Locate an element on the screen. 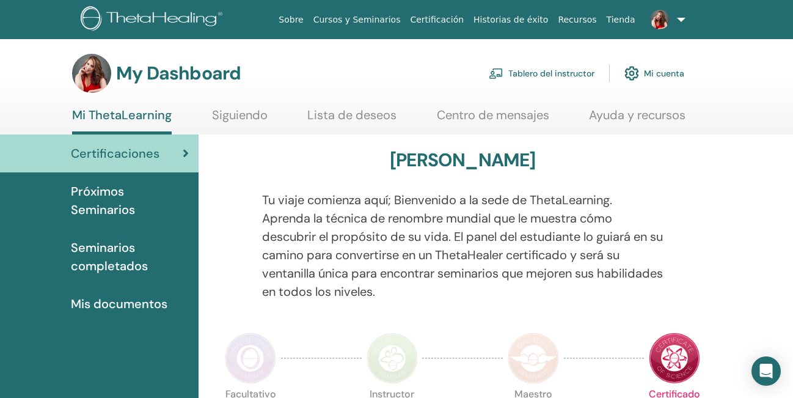 This screenshot has width=793, height=398. a: Recursos is located at coordinates (577, 20).